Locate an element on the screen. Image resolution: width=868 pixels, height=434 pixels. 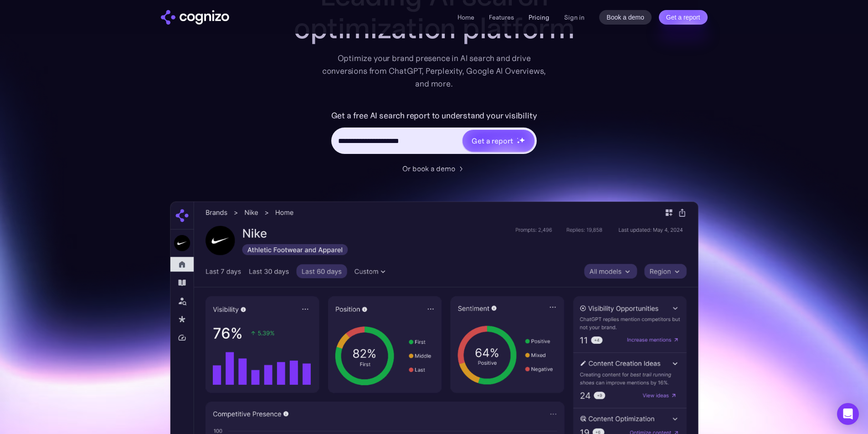
a: Pricing is located at coordinates (539, 17).